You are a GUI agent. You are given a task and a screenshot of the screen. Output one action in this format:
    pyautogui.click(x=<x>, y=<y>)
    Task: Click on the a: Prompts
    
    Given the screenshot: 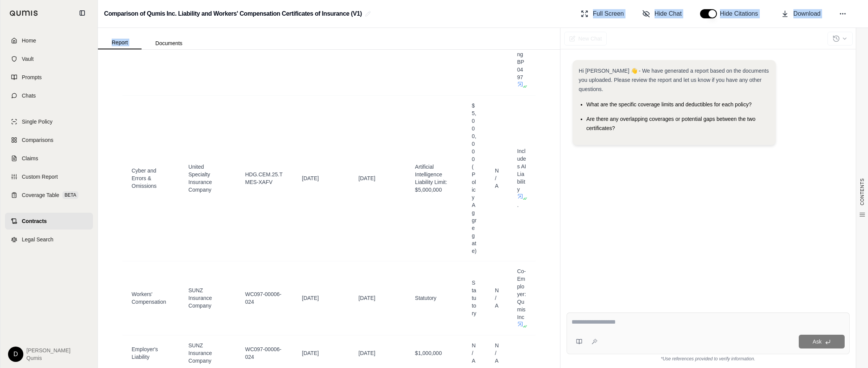 What is the action you would take?
    pyautogui.click(x=49, y=78)
    